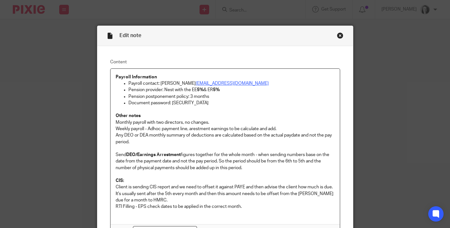  Describe the element at coordinates (340, 36) in the screenshot. I see `div: Close this dialog window` at that location.